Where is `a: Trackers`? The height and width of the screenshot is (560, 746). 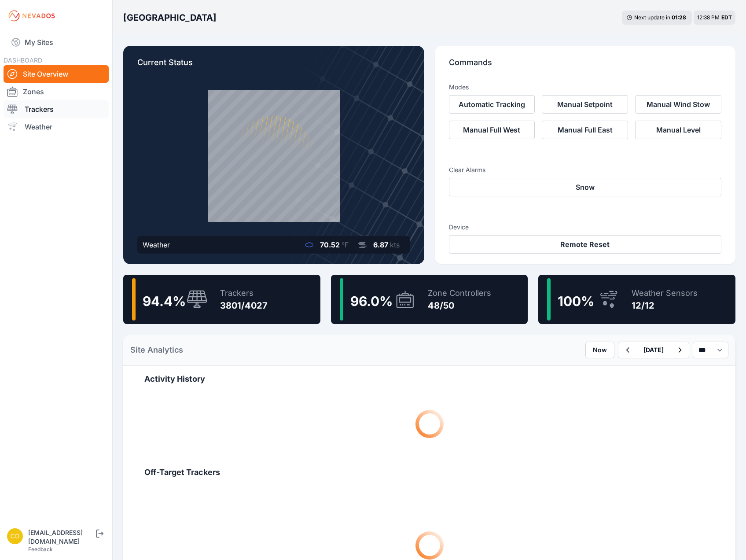 a: Trackers is located at coordinates (56, 109).